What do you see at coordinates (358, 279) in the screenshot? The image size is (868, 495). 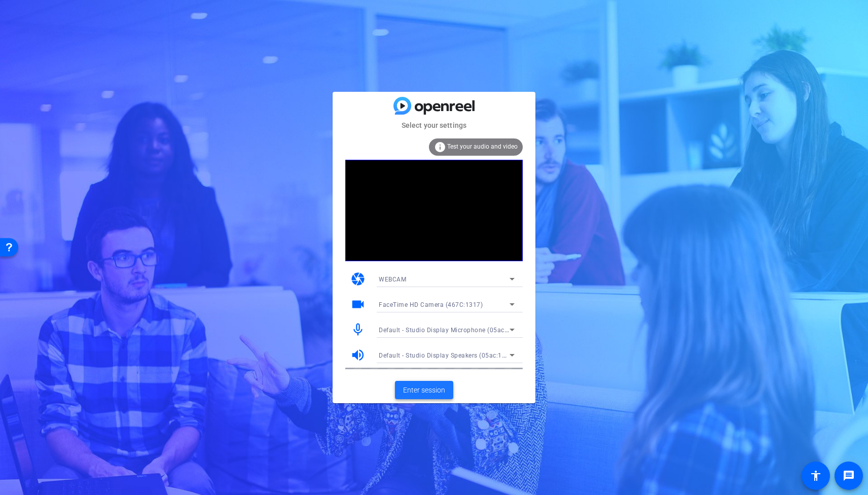 I see `mat-icon: camera` at bounding box center [358, 279].